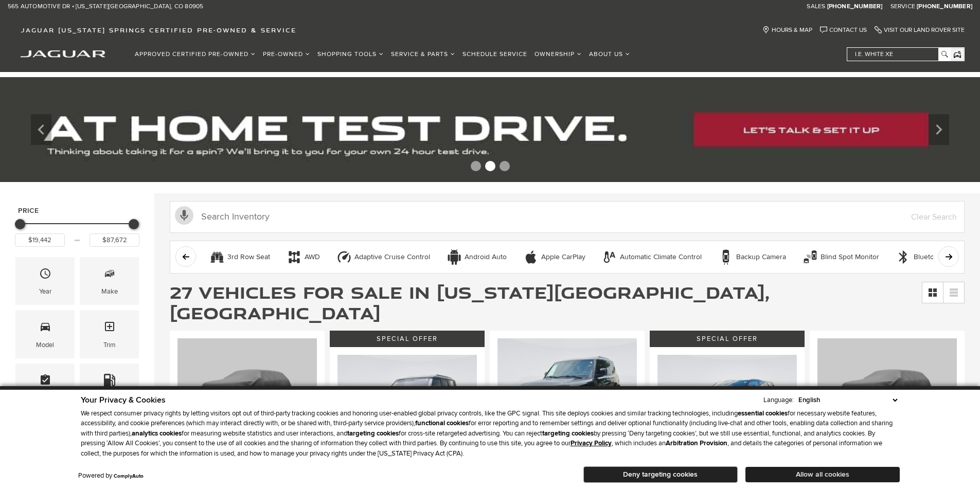  I want to click on span: Year, so click(45, 275).